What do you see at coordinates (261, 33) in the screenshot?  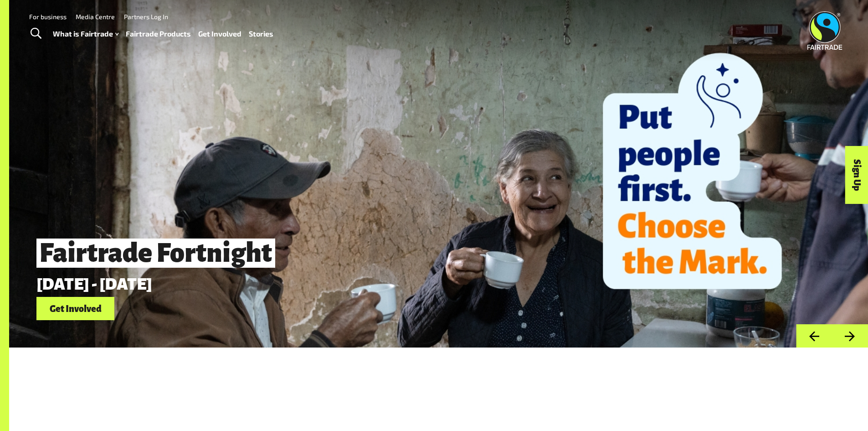 I see `a: Stories` at bounding box center [261, 33].